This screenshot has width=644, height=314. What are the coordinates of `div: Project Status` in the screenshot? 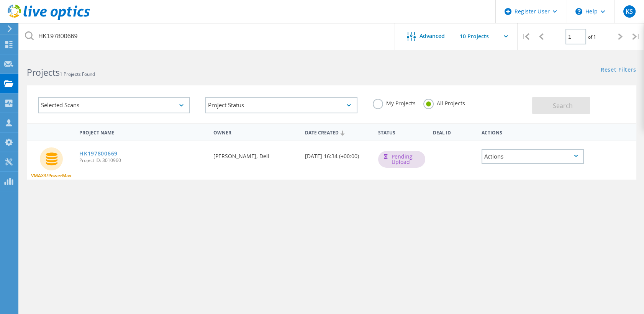 It's located at (281, 105).